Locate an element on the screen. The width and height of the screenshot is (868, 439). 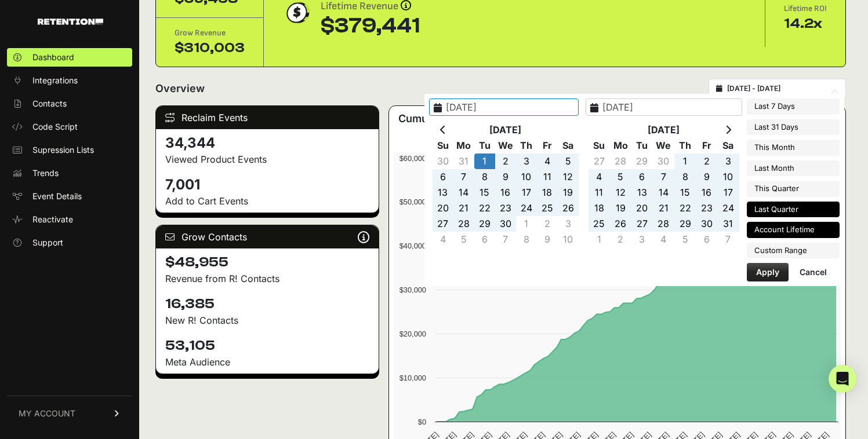
text: $10,000 is located at coordinates (413, 378).